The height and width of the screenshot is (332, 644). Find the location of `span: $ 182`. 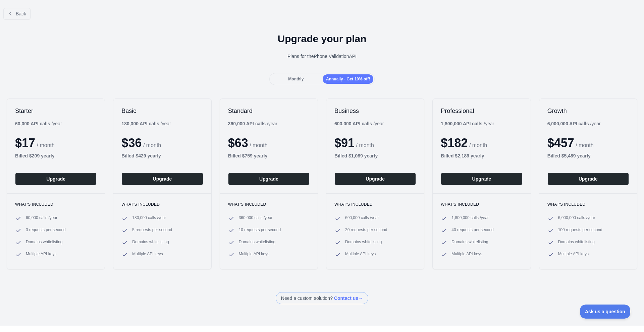

span: $ 182 is located at coordinates (454, 143).